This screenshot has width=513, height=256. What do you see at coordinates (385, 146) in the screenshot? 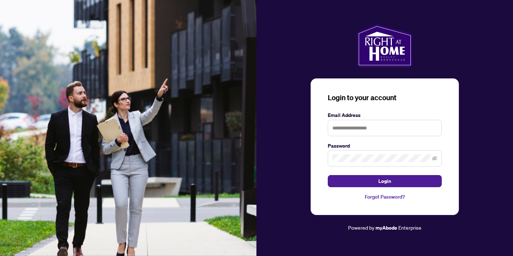
I see `label: Password` at bounding box center [385, 146].